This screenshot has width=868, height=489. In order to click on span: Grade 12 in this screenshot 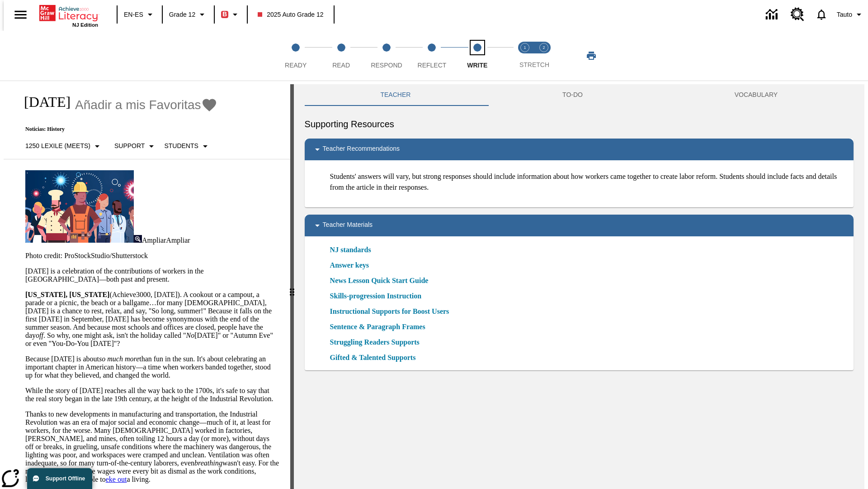, I will do `click(182, 15)`.